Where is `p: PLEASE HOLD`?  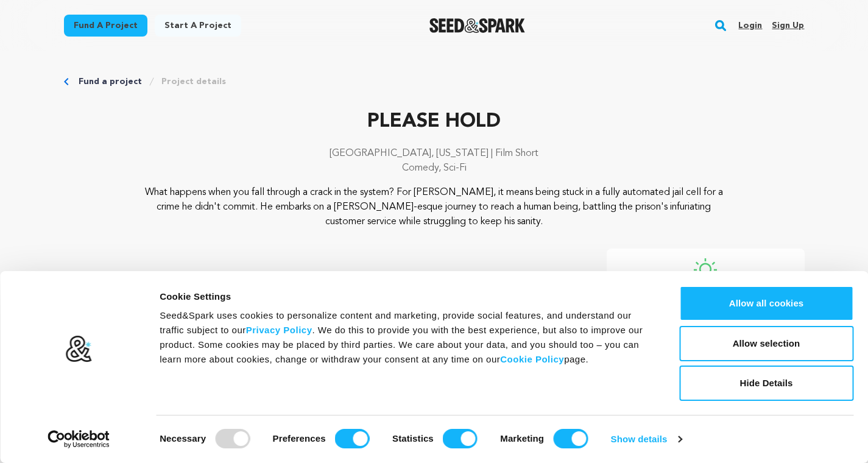 p: PLEASE HOLD is located at coordinates (434, 122).